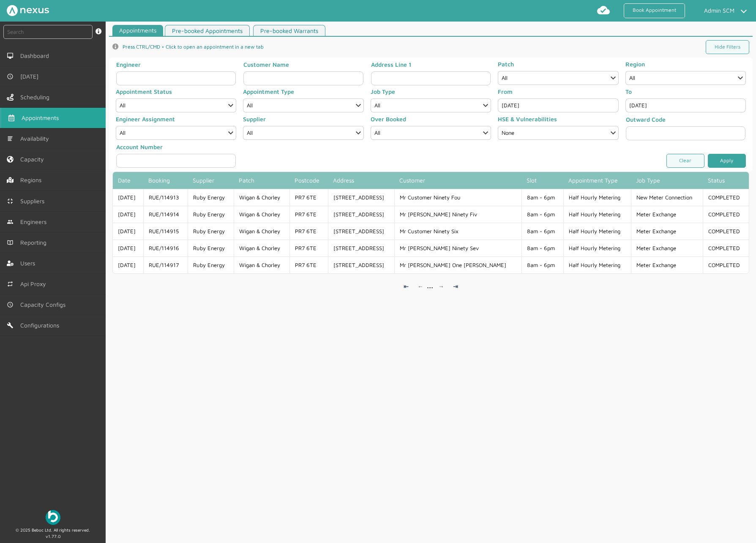  I want to click on a: Book Appointment, so click(654, 11).